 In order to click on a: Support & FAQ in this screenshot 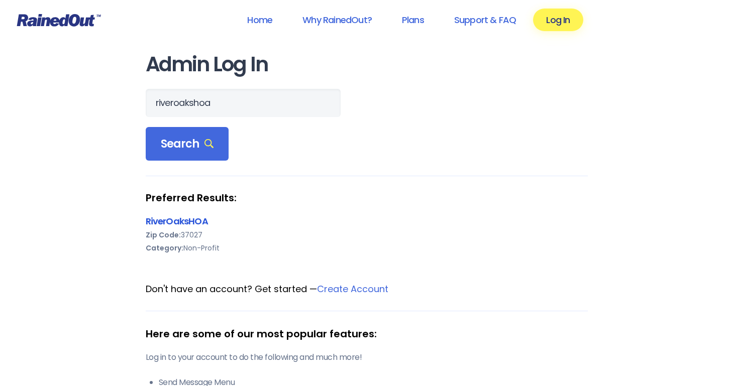, I will do `click(485, 20)`.